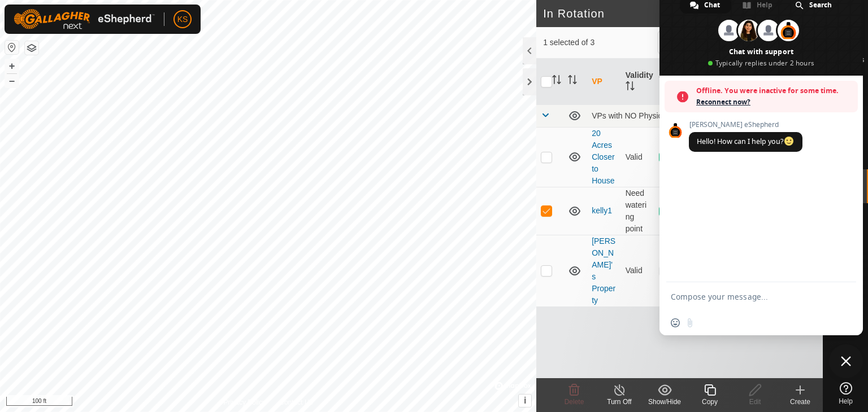 The image size is (868, 412). I want to click on div: Edit, so click(755, 402).